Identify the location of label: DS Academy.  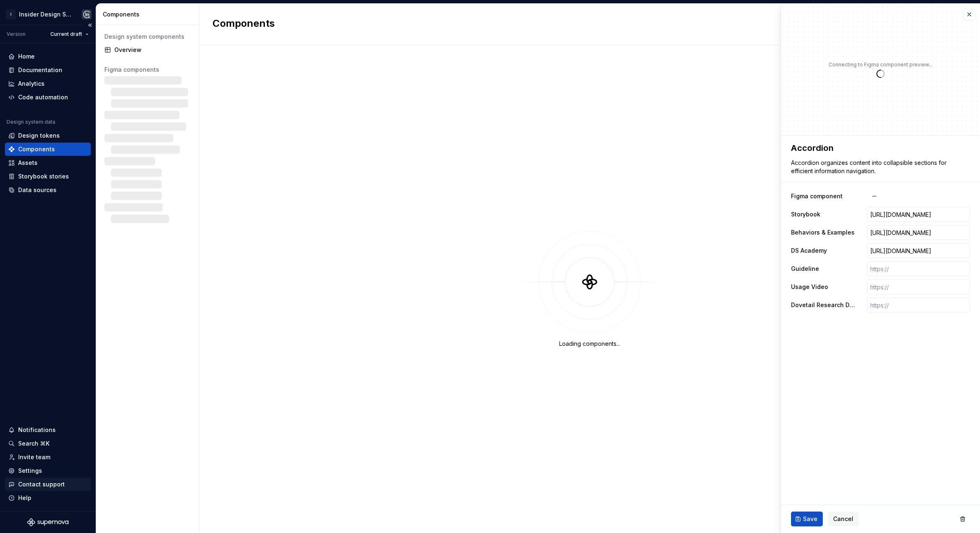
(809, 251).